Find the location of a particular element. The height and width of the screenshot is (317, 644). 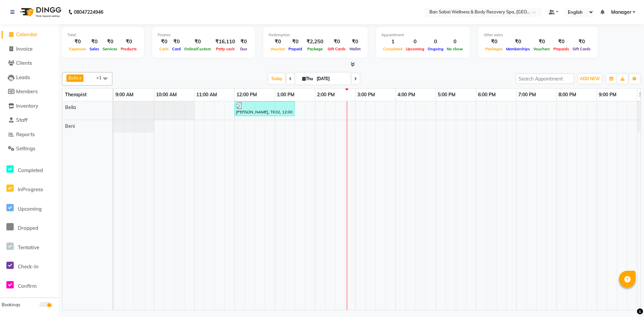

input: 2025-09-04 is located at coordinates (331, 79).